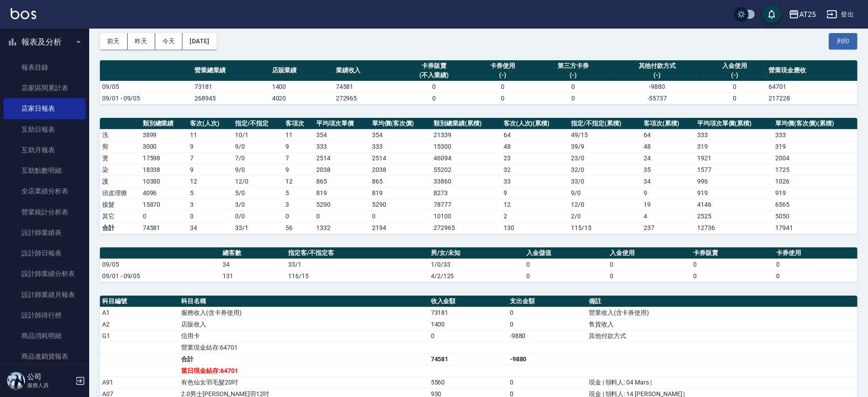 The height and width of the screenshot is (397, 868). Describe the element at coordinates (722, 302) in the screenshot. I see `th: 備註` at that location.